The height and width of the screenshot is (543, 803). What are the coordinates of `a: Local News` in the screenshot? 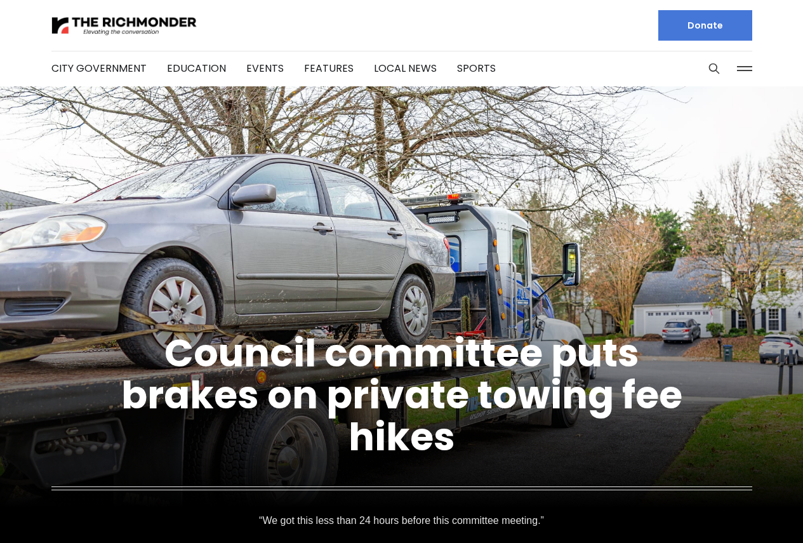 It's located at (405, 68).